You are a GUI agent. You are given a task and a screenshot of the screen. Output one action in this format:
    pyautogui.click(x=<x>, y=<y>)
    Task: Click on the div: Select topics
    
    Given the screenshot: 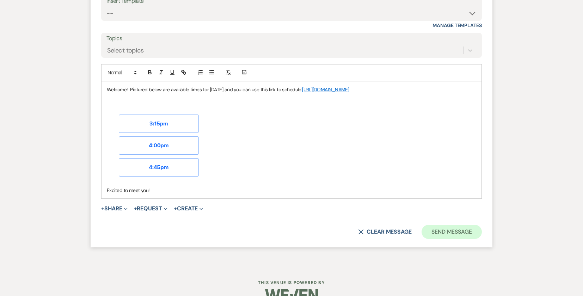 What is the action you would take?
    pyautogui.click(x=125, y=50)
    